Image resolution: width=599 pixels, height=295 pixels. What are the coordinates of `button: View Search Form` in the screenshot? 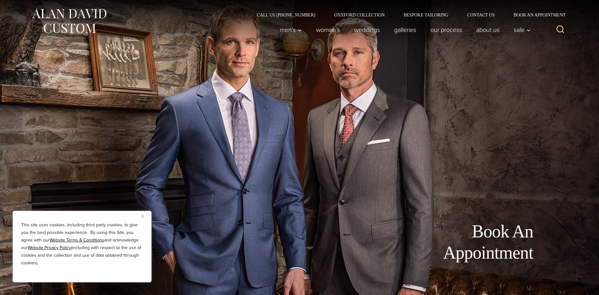 It's located at (561, 30).